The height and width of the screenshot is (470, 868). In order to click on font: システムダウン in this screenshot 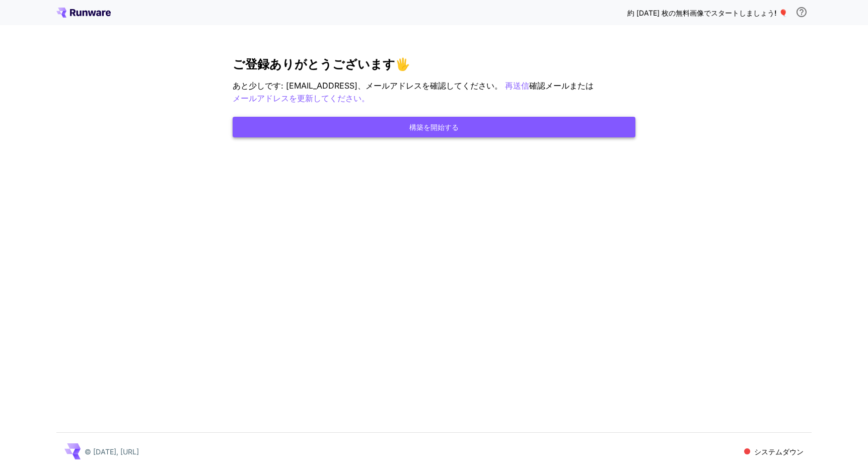, I will do `click(779, 451)`.